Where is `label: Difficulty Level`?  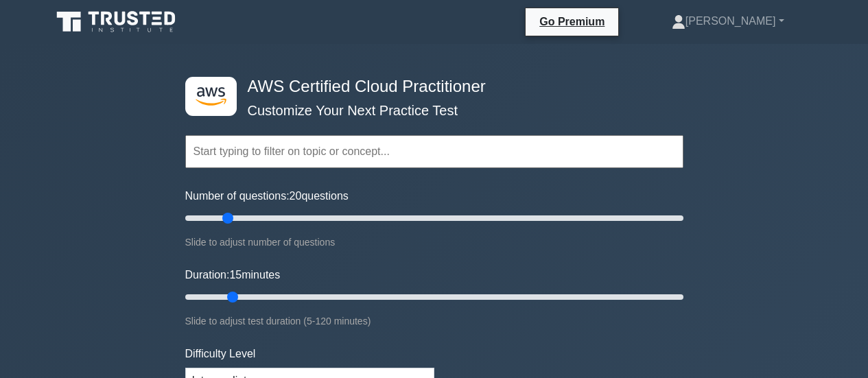 label: Difficulty Level is located at coordinates (220, 354).